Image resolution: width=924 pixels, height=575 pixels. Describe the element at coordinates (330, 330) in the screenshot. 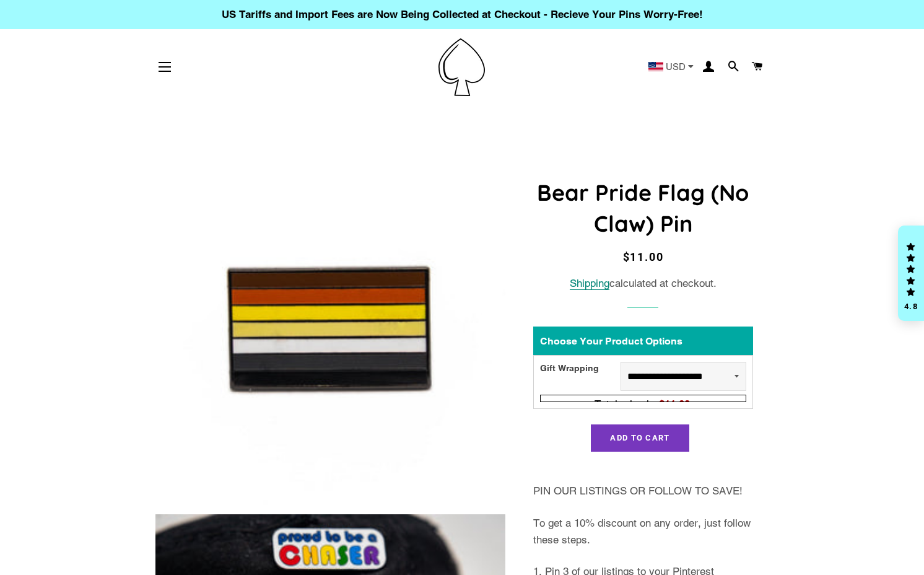

I see `img: Bear Pride Flag No Claw Enamel Pin Badge Pride Cub Lapel LGBTQ Gay Gift For Him - Pin Ace` at that location.